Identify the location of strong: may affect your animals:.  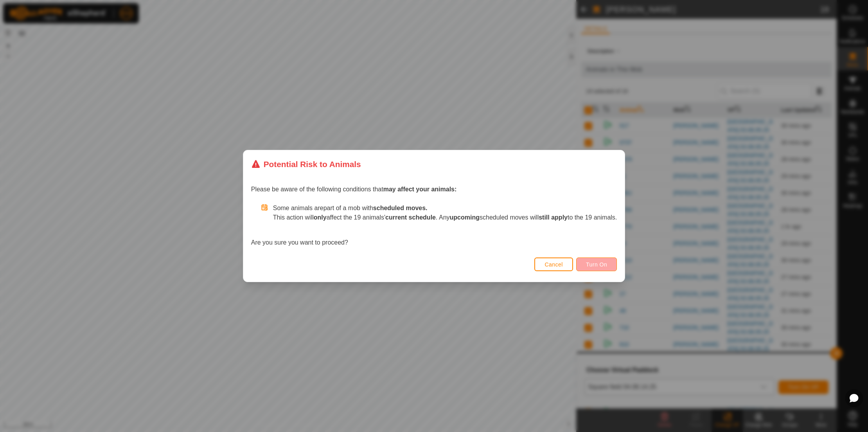
(420, 189).